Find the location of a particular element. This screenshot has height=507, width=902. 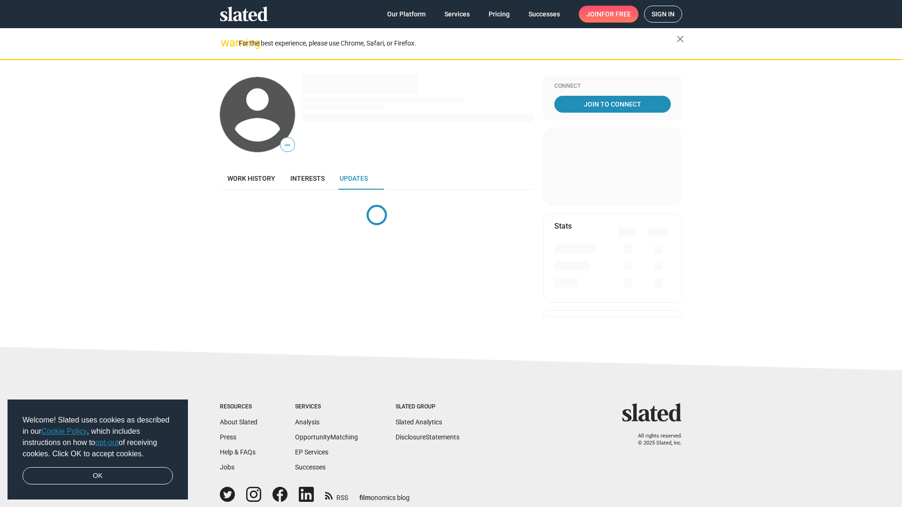

a: Analysis is located at coordinates (307, 422).